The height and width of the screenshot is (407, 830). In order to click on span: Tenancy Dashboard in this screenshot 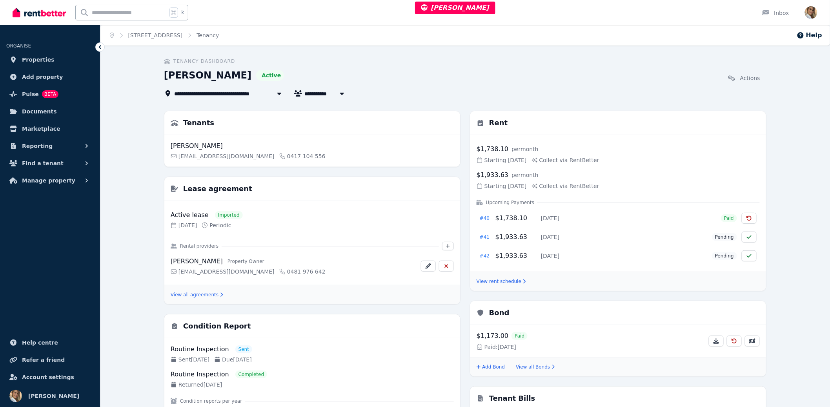, I will do `click(204, 61)`.